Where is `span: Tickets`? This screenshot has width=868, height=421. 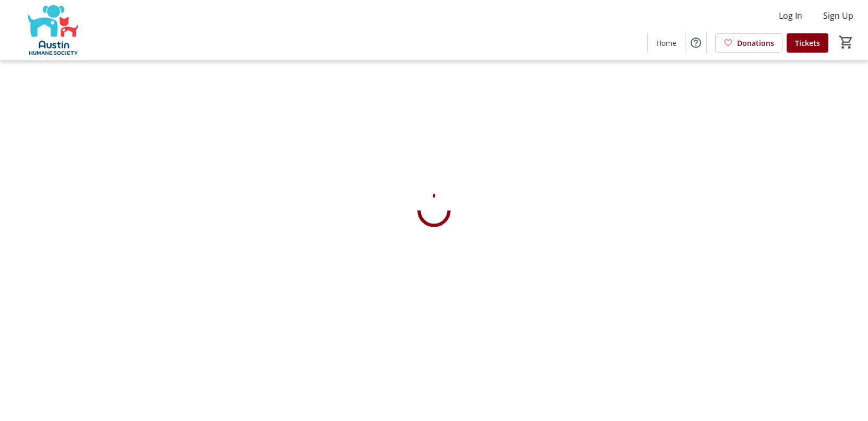
span: Tickets is located at coordinates (807, 43).